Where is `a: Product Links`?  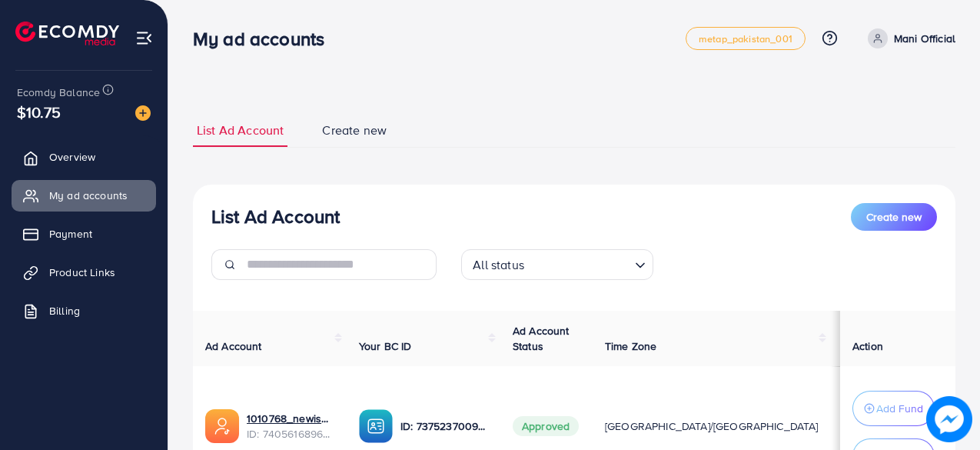
a: Product Links is located at coordinates (84, 272).